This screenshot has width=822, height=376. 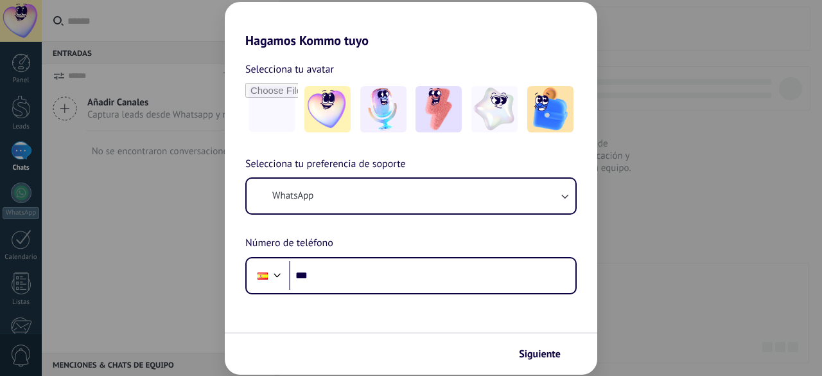 What do you see at coordinates (550, 109) in the screenshot?
I see `img: -5.jpeg` at bounding box center [550, 109].